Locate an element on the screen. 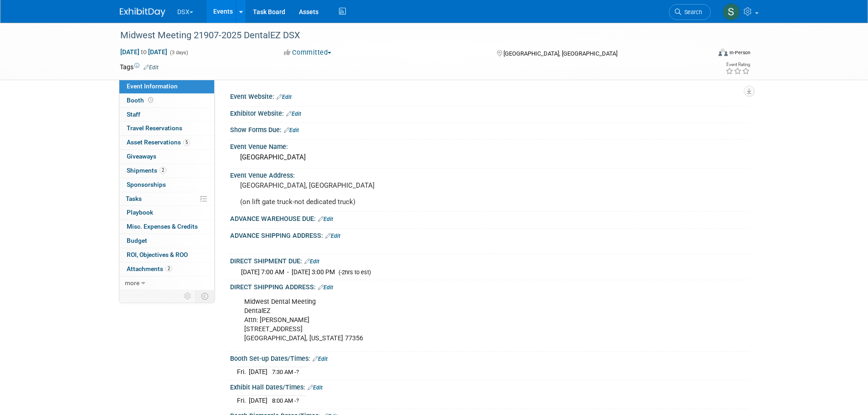 Image resolution: width=868 pixels, height=415 pixels. span: Staff is located at coordinates (133, 114).